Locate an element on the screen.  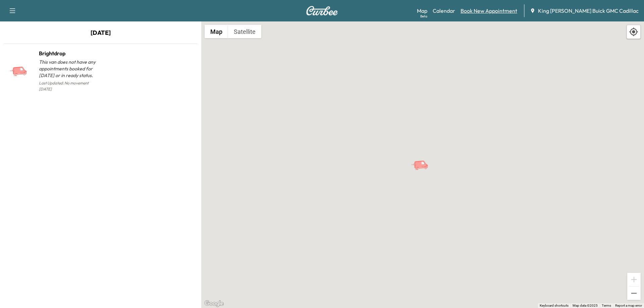
button: Show street map is located at coordinates (216, 31).